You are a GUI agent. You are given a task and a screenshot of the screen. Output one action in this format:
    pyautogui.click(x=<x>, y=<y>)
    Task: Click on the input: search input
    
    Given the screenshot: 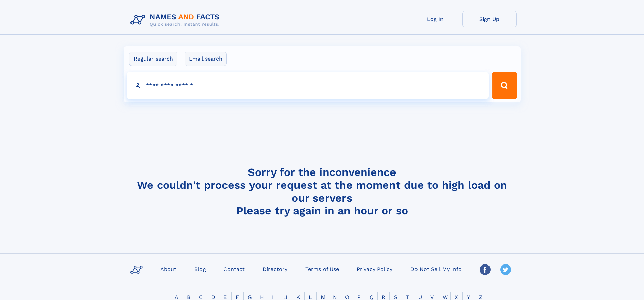 What is the action you would take?
    pyautogui.click(x=308, y=85)
    